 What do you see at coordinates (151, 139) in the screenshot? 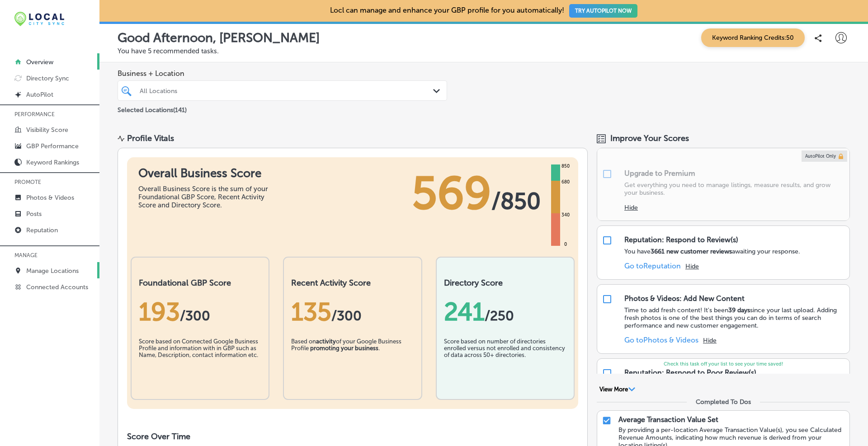
I see `div: Profile Vitals` at bounding box center [151, 139].